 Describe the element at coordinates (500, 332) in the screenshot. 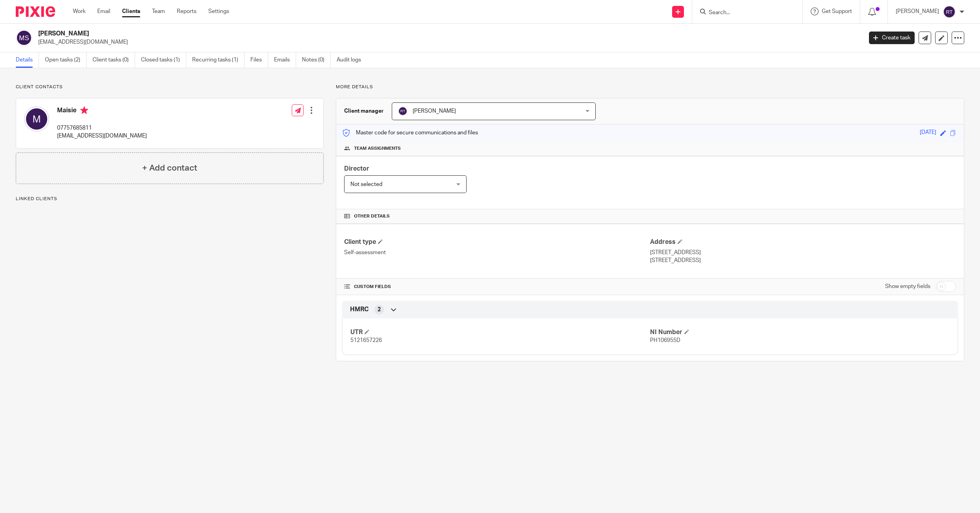

I see `h4: UTR` at that location.